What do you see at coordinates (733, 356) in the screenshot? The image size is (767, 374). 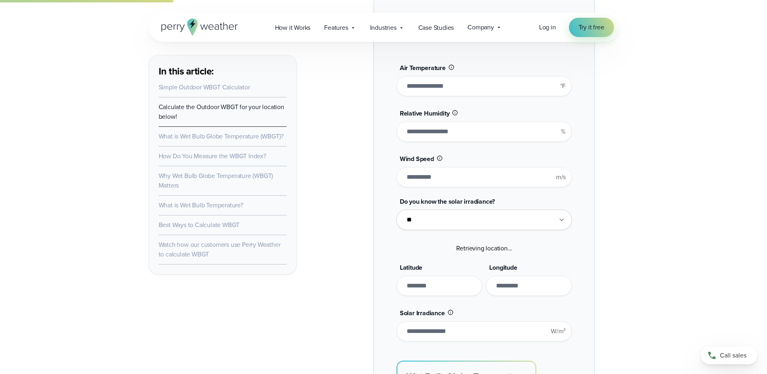 I see `span: Call sales` at bounding box center [733, 356].